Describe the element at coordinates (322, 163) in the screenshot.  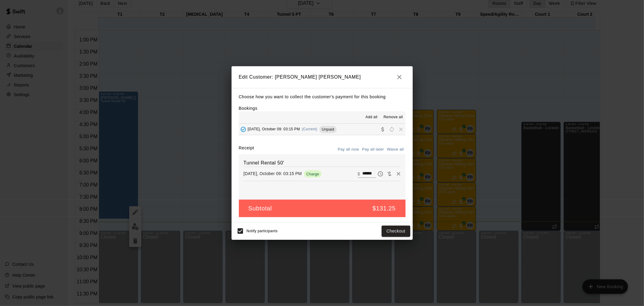
I see `h6: Tunnel Rental 50'` at that location.